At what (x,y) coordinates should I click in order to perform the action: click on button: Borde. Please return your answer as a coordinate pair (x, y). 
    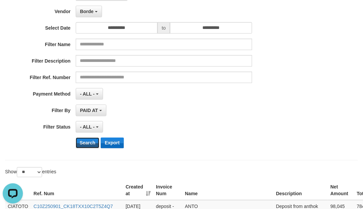
    Looking at the image, I should click on (89, 11).